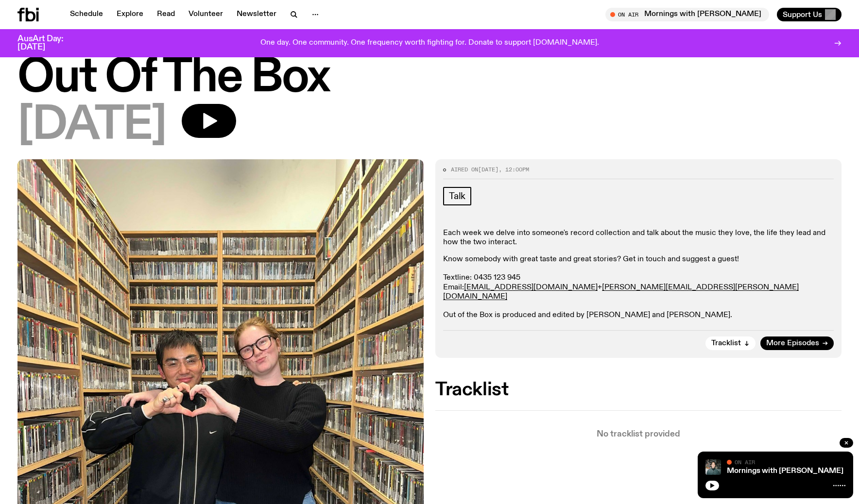  Describe the element at coordinates (638, 390) in the screenshot. I see `h2: Tracklist` at that location.